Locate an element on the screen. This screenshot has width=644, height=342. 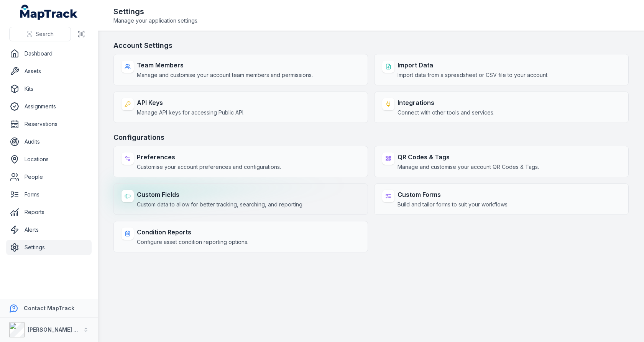
span: Manage and customise your account QR Codes & Tags. is located at coordinates (468, 167).